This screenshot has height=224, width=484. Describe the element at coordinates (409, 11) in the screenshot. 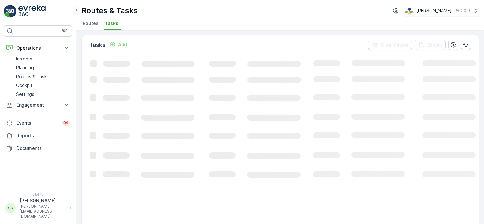

I see `img: basis-logo_rgb2x.png` at that location.